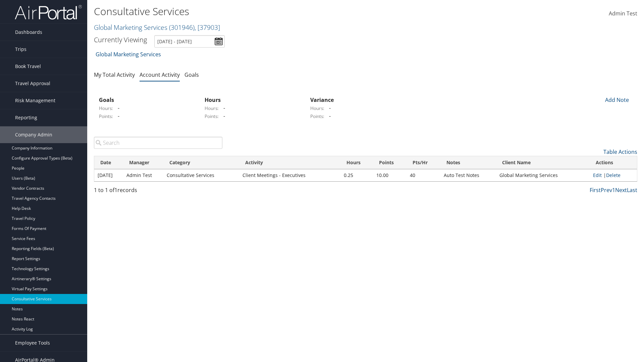  What do you see at coordinates (613, 175) in the screenshot?
I see `a: Delete` at bounding box center [613, 175].